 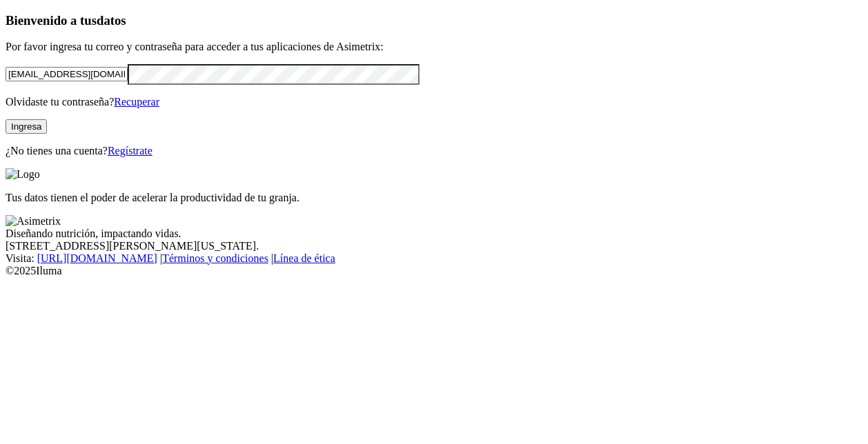 I want to click on input: Tu correo, so click(x=66, y=74).